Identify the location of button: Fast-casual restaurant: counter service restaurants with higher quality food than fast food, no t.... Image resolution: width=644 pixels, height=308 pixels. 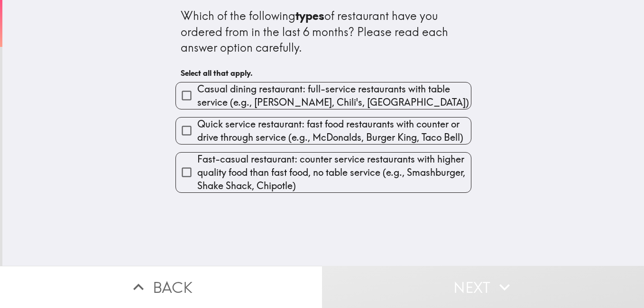
(323, 172).